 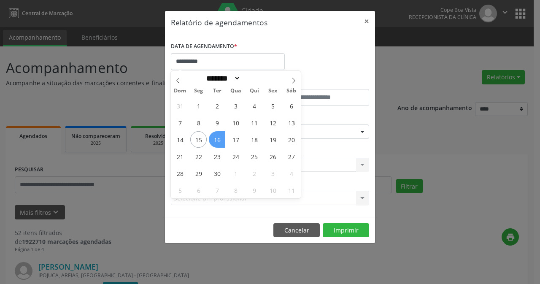 What do you see at coordinates (180, 190) in the screenshot?
I see `span: Outubro 5, 2025` at bounding box center [180, 190].